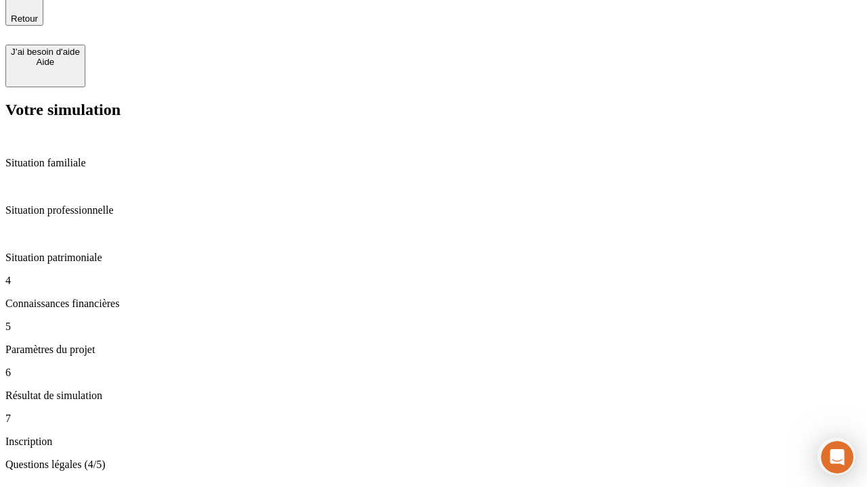 Image resolution: width=867 pixels, height=487 pixels. I want to click on p: Situation patrimoniale, so click(433, 258).